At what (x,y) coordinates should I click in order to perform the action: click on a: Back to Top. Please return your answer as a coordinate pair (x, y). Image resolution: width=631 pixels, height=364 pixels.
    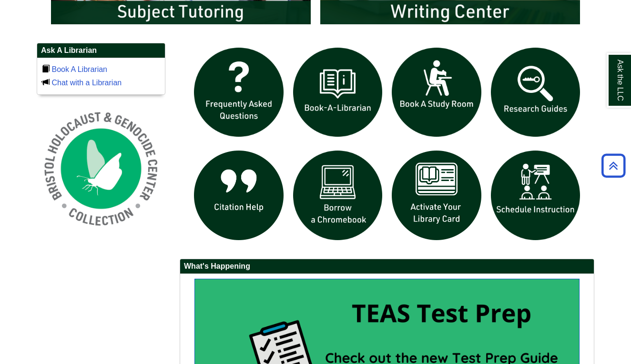
    Looking at the image, I should click on (613, 165).